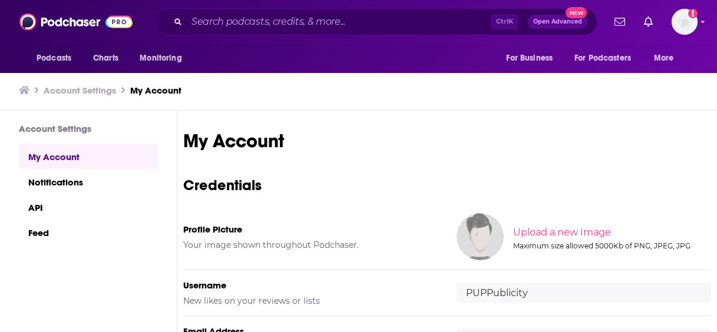 This screenshot has height=332, width=717. Describe the element at coordinates (105, 58) in the screenshot. I see `span: Charts` at that location.